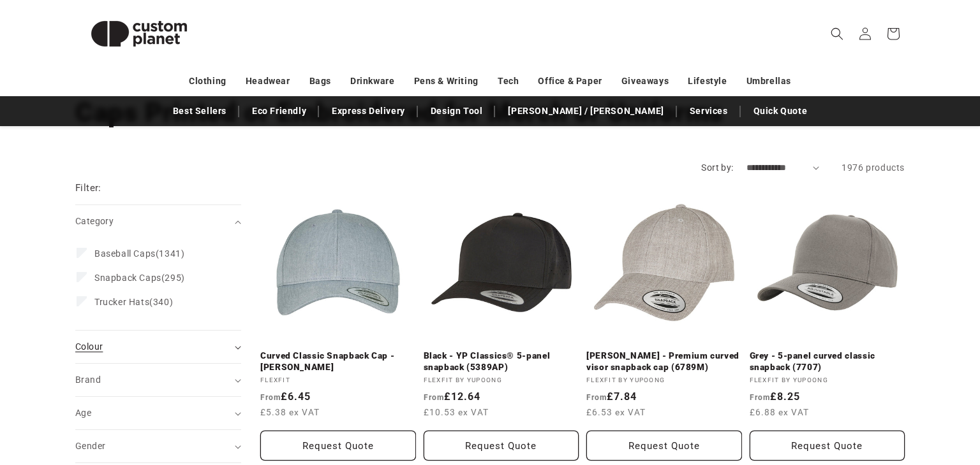  I want to click on span: Brand, so click(88, 380).